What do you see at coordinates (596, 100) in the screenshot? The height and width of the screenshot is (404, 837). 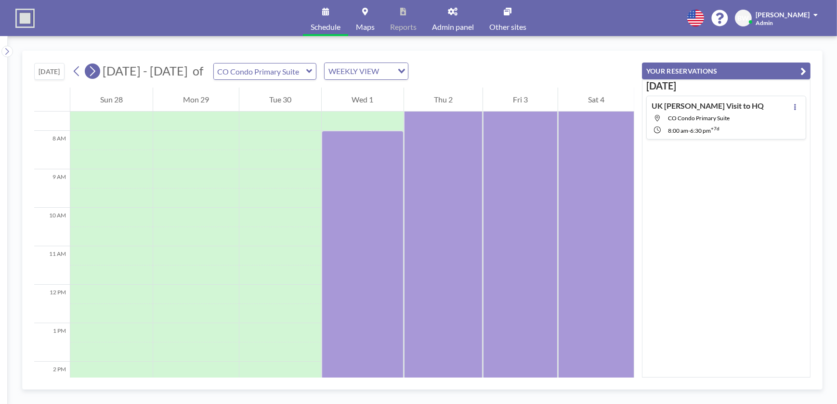 I see `div: Sat 4` at bounding box center [596, 100].